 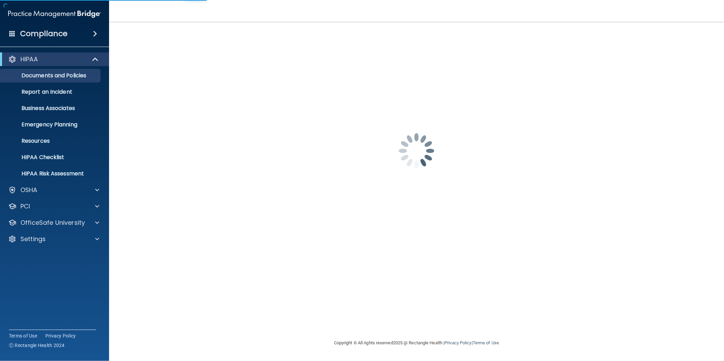 What do you see at coordinates (54, 239) in the screenshot?
I see `a: Settings` at bounding box center [54, 239].